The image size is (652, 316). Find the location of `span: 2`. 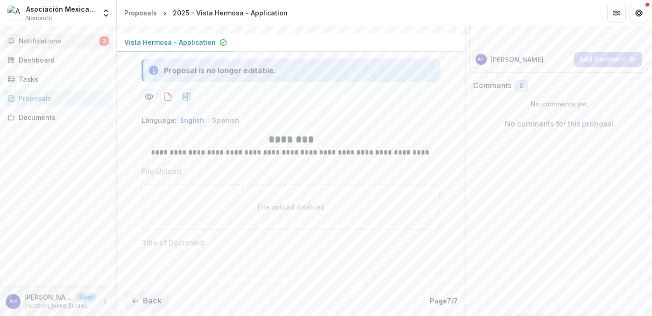

span: 2 is located at coordinates (104, 41).